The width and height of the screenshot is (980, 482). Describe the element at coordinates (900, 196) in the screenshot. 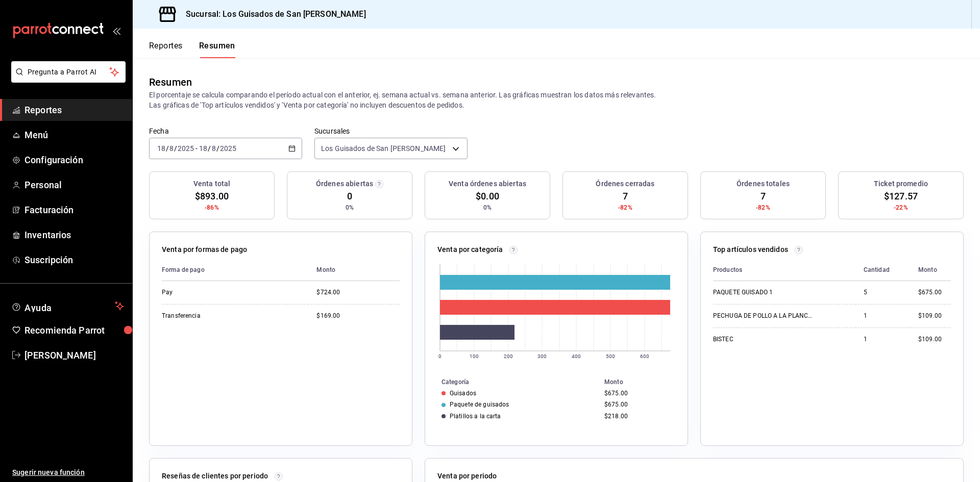

I see `span: $127.57` at that location.